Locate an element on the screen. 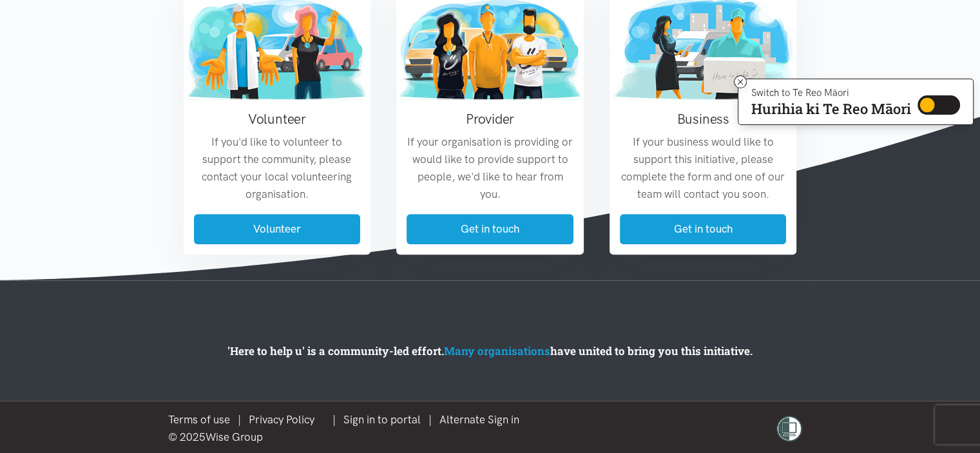 This screenshot has width=980, height=453. p: If your business would like to support this initiative, please complete the form and one of our t... is located at coordinates (702, 168).